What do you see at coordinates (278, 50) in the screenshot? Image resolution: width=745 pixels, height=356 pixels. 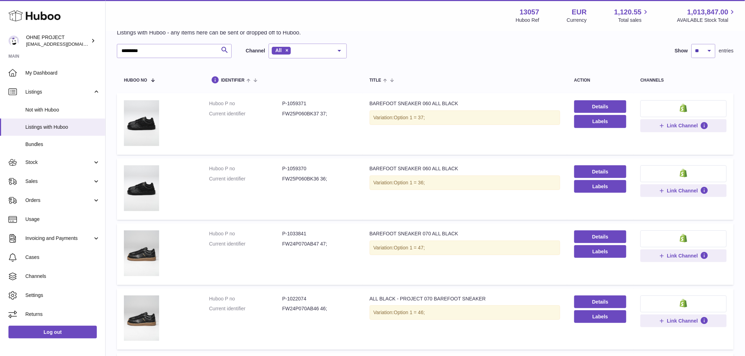 I see `span: All` at bounding box center [278, 50].